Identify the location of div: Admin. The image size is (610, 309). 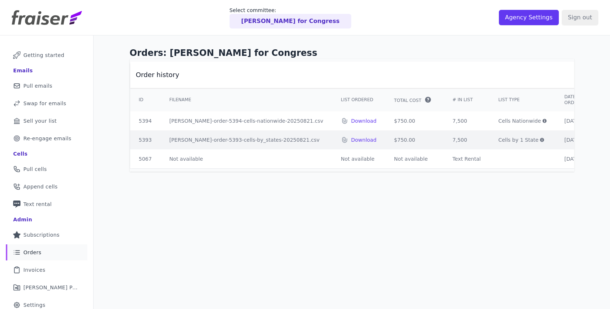
(23, 220).